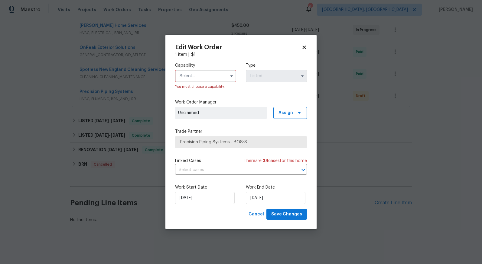 This screenshot has height=264, width=482. What do you see at coordinates (221, 113) in the screenshot?
I see `span: Unclaimed` at bounding box center [221, 113].